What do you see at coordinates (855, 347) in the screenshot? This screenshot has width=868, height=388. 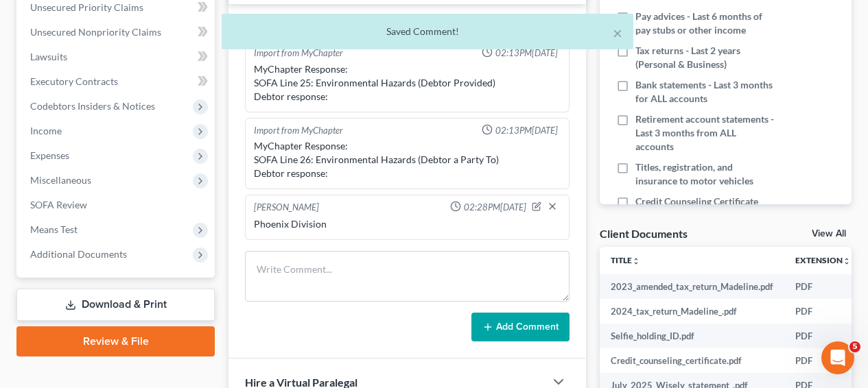 I see `span: 5` at bounding box center [855, 347].